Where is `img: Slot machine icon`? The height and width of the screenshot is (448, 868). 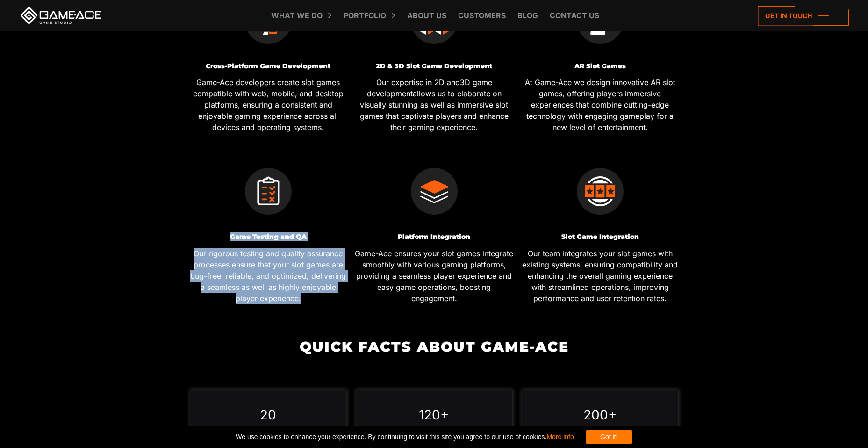 img: Slot machine icon is located at coordinates (600, 191).